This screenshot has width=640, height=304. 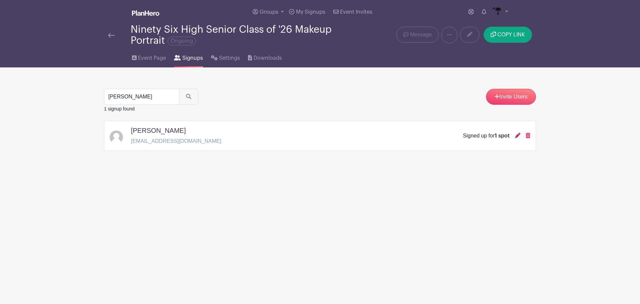 I want to click on small: 1 signup found, so click(x=119, y=109).